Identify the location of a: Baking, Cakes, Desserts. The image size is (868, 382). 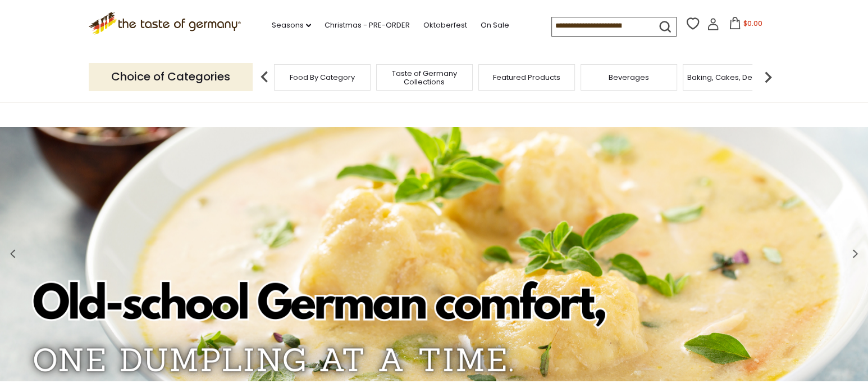
(731, 77).